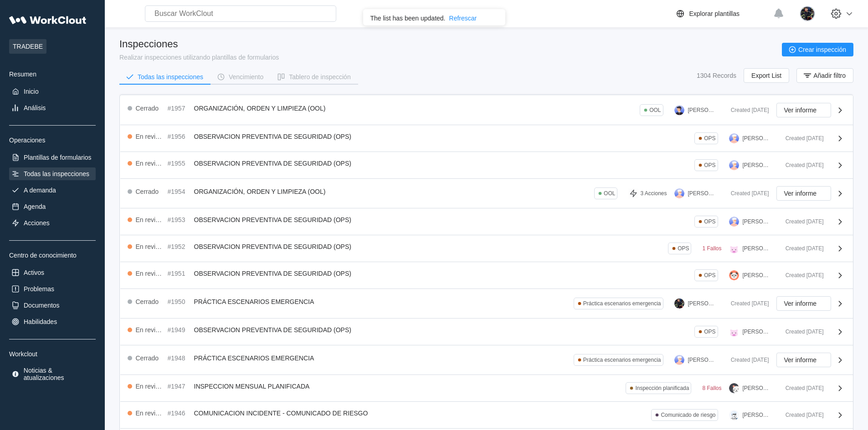 Image resolution: width=868 pixels, height=430 pixels. What do you see at coordinates (314, 77) in the screenshot?
I see `button: Tablero de inspección` at bounding box center [314, 77].